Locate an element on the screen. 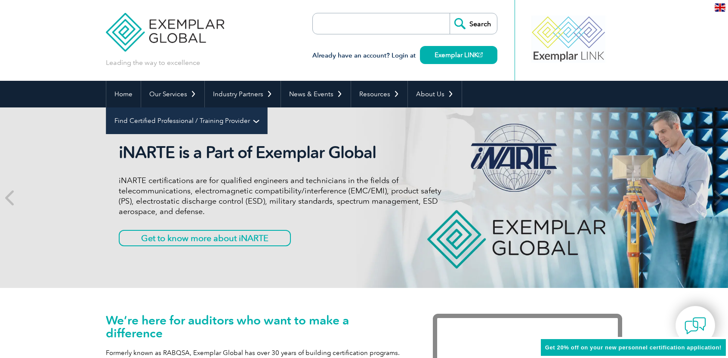 The image size is (728, 358). p: iNARTE certifications are for qualified engineers and technicians in the fields of telecommunicat... is located at coordinates (280, 196).